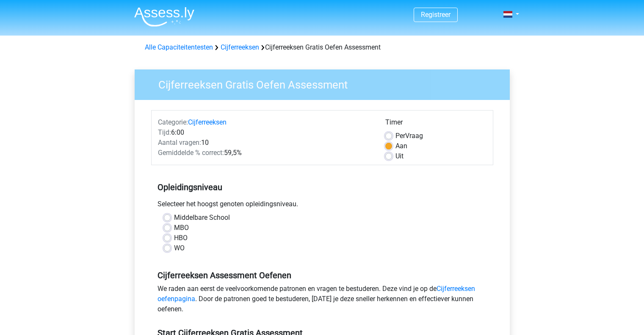 This screenshot has height=335, width=644. I want to click on label: WO, so click(179, 248).